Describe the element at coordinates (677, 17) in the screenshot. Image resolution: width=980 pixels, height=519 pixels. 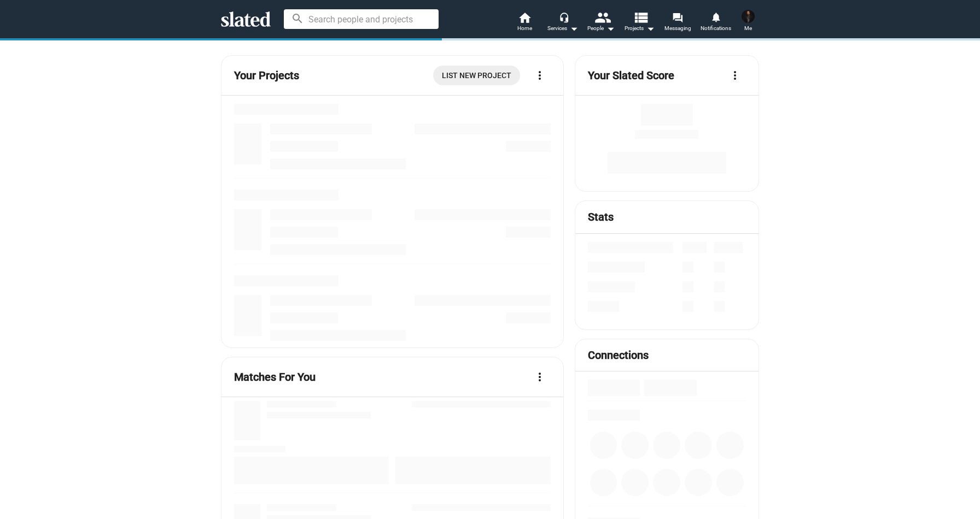
I see `mat-icon: forum` at that location.